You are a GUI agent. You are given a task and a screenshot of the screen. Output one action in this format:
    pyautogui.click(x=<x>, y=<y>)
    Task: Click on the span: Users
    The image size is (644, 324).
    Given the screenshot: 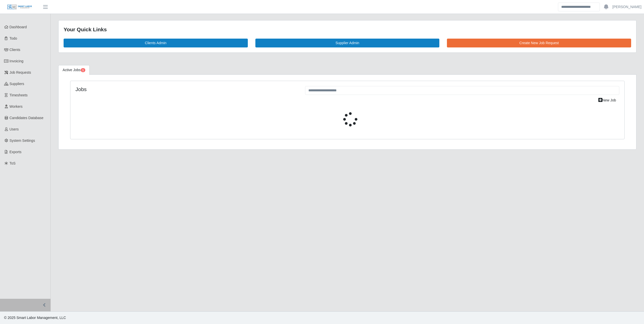 What is the action you would take?
    pyautogui.click(x=14, y=130)
    